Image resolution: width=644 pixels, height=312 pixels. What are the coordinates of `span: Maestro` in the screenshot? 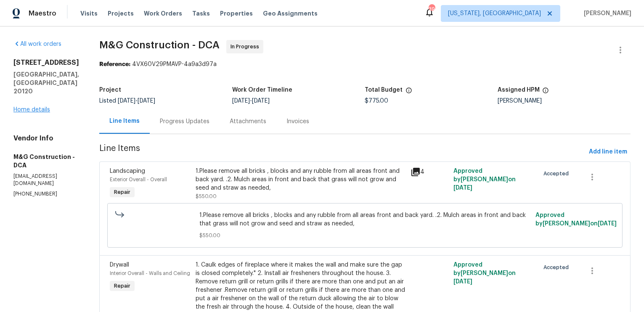 It's located at (42, 14).